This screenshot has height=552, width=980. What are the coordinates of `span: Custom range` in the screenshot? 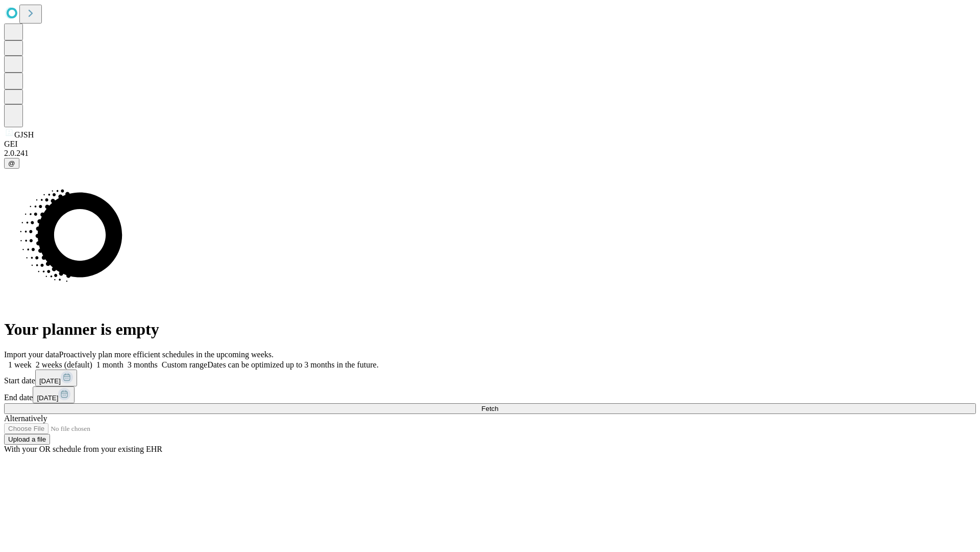 It's located at (184, 364).